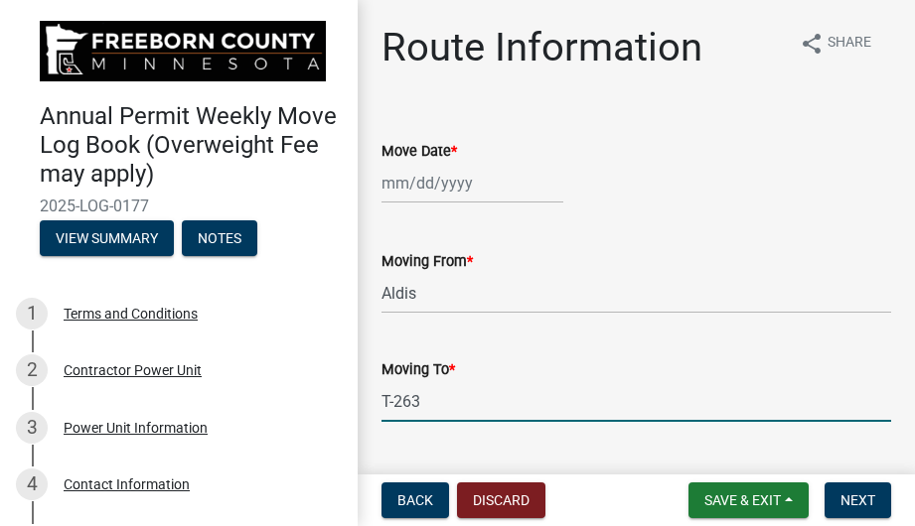 Image resolution: width=915 pixels, height=526 pixels. I want to click on i: share, so click(811, 44).